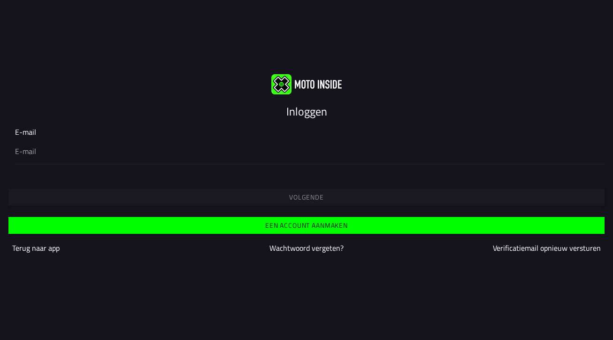  What do you see at coordinates (36, 248) in the screenshot?
I see `ion-text: Terug naar app` at bounding box center [36, 248].